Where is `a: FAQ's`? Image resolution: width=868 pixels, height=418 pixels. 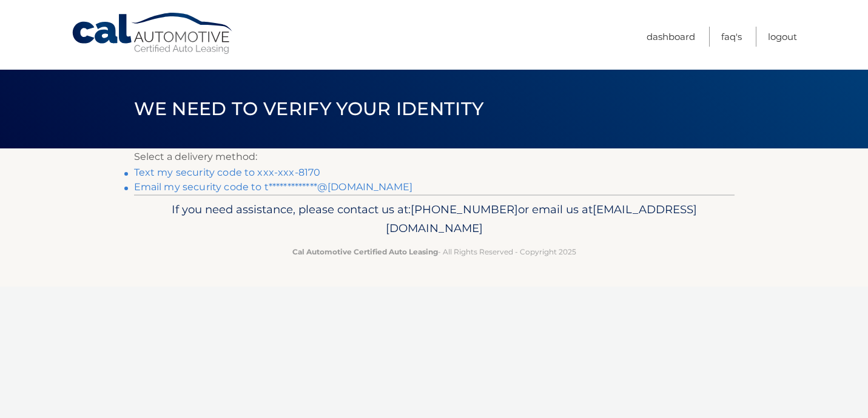
a: FAQ's is located at coordinates (732, 36).